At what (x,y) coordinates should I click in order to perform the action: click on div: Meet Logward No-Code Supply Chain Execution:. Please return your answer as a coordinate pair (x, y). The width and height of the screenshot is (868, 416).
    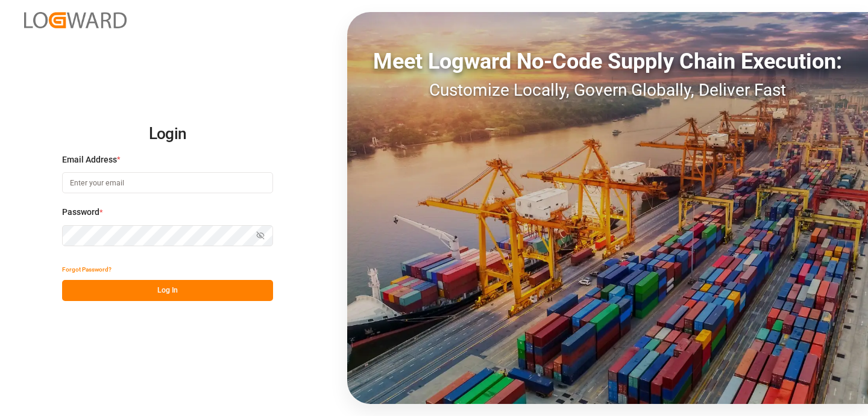
    Looking at the image, I should click on (607, 61).